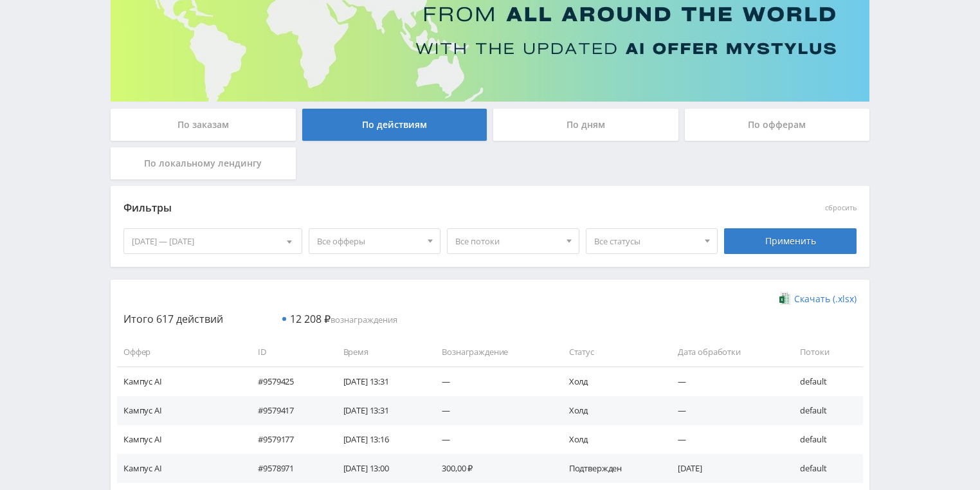 The width and height of the screenshot is (980, 490). What do you see at coordinates (610, 468) in the screenshot?
I see `td: Подтвержден` at bounding box center [610, 468].